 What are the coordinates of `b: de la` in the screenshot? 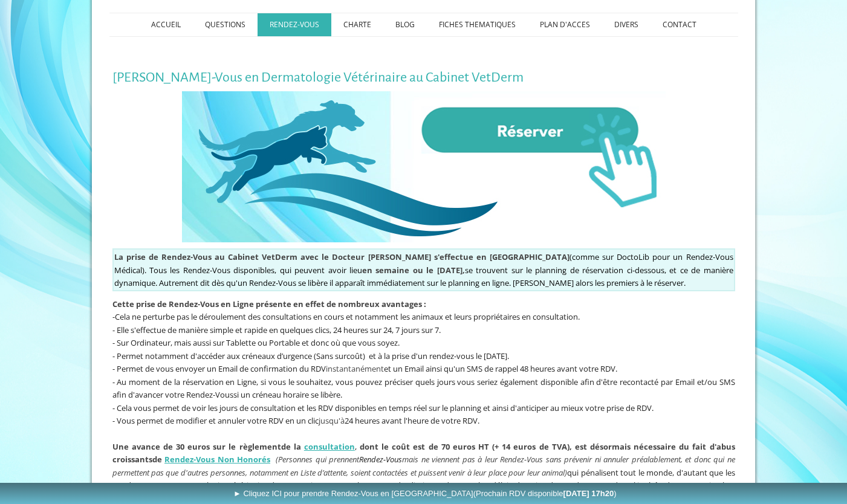 It's located at (291, 447).